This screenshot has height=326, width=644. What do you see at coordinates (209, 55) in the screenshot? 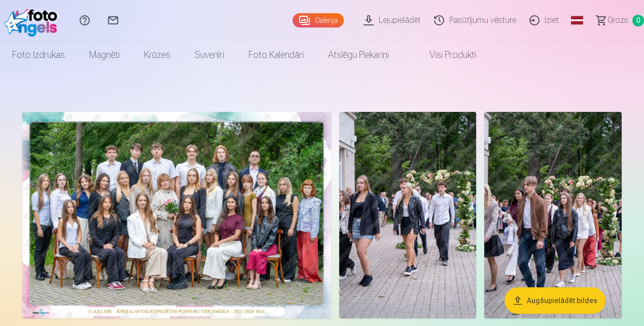
I see `a: Suvenīri` at bounding box center [209, 55].